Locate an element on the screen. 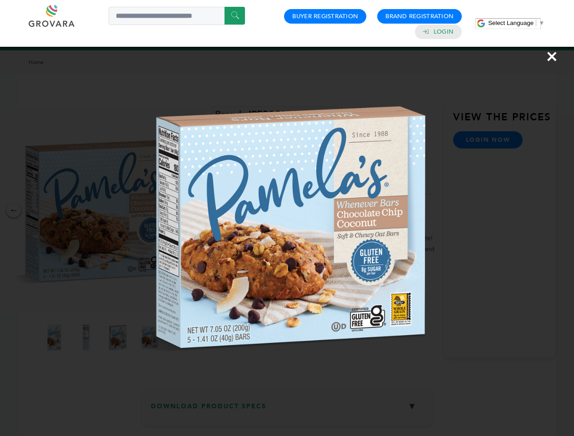 The width and height of the screenshot is (574, 436). span: Select Language is located at coordinates (511, 23).